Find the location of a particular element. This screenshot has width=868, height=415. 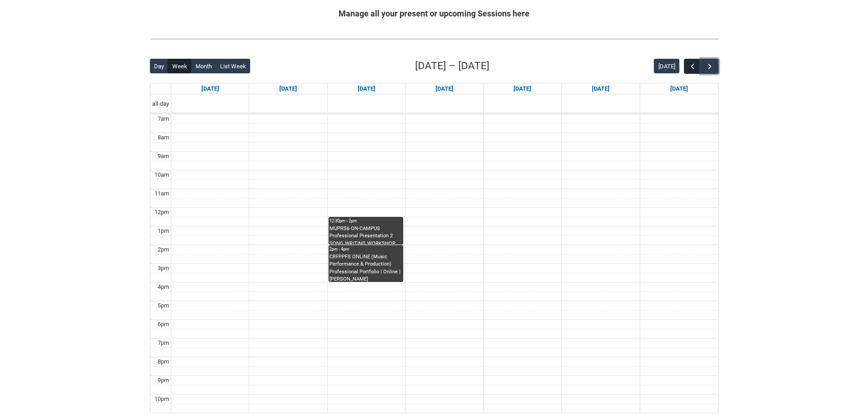

div: 2pm is located at coordinates (163, 250).